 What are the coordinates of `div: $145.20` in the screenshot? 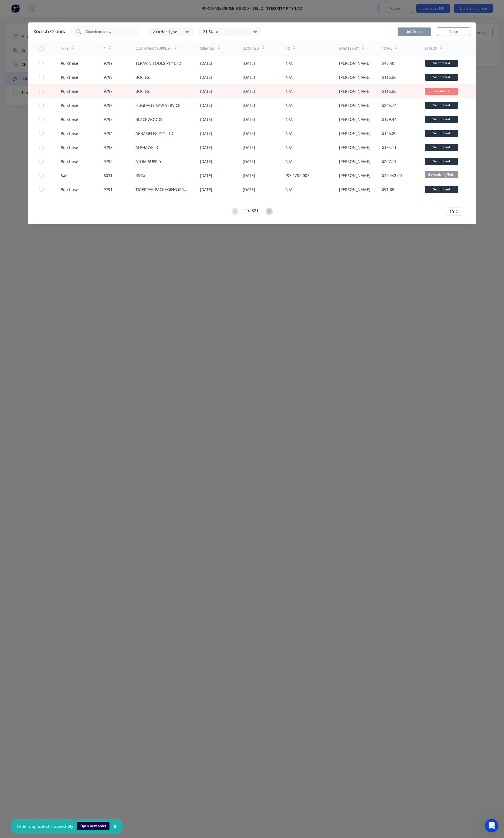 It's located at (389, 133).